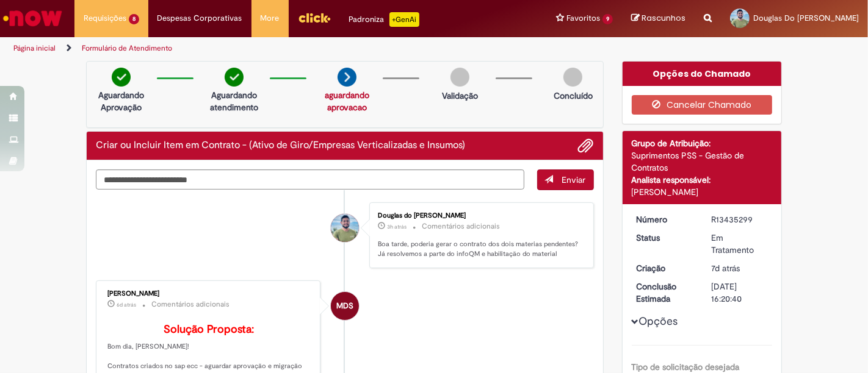 This screenshot has width=868, height=373. What do you see at coordinates (739, 220) in the screenshot?
I see `div: R13435299` at bounding box center [739, 220].